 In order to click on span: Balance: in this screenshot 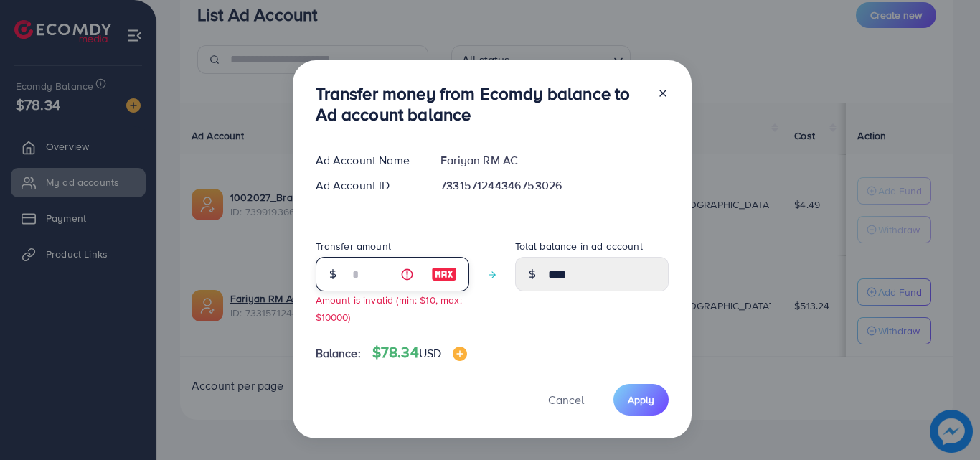, I will do `click(338, 354)`.